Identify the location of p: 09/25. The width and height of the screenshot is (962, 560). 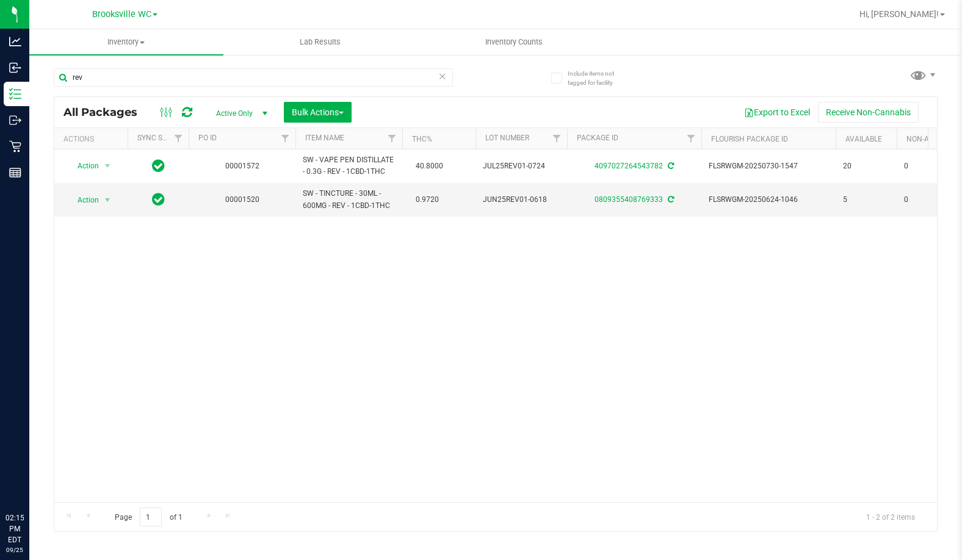
(15, 550).